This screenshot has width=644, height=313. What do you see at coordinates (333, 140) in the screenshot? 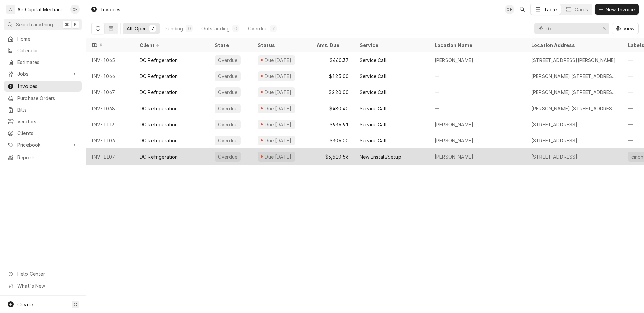
I see `div: $306.00` at bounding box center [333, 140].